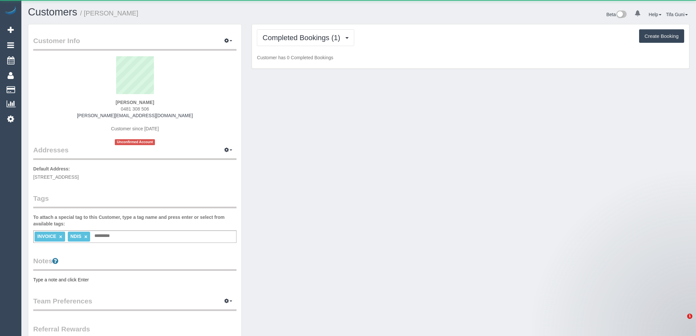 The height and width of the screenshot is (336, 696). Describe the element at coordinates (689, 316) in the screenshot. I see `span: 1` at that location.